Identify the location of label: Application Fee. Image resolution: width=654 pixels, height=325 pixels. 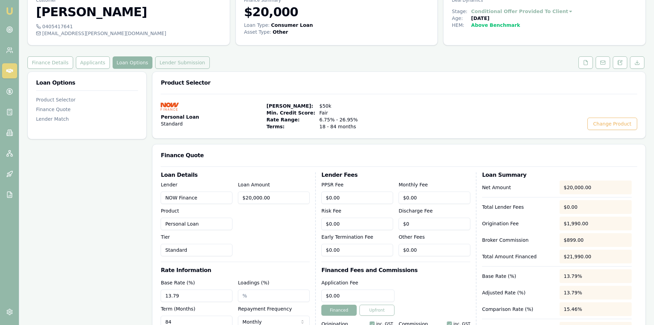
(340, 282).